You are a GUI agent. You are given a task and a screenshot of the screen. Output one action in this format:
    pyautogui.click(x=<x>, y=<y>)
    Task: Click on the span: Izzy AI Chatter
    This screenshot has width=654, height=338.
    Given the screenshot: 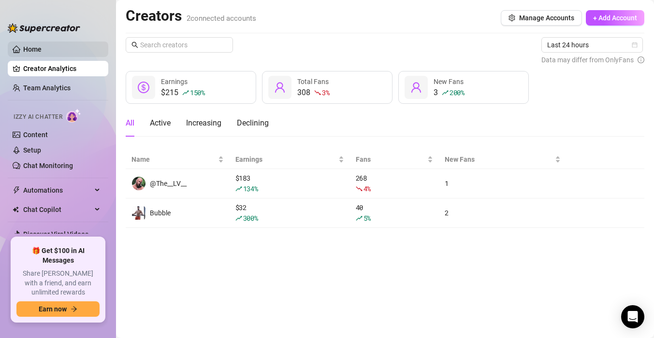 What is the action you would take?
    pyautogui.click(x=38, y=117)
    